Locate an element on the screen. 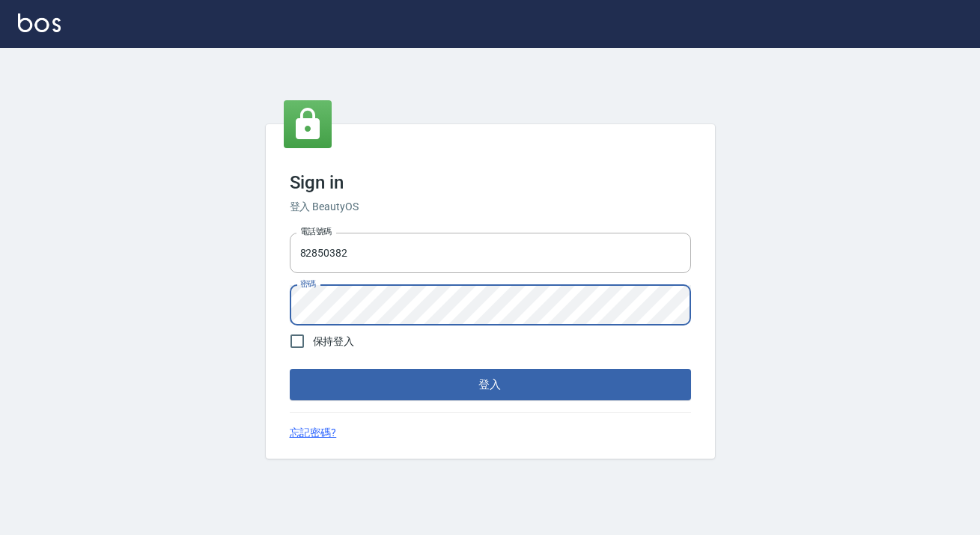 This screenshot has height=535, width=980. a: 忘記密碼? is located at coordinates (313, 432).